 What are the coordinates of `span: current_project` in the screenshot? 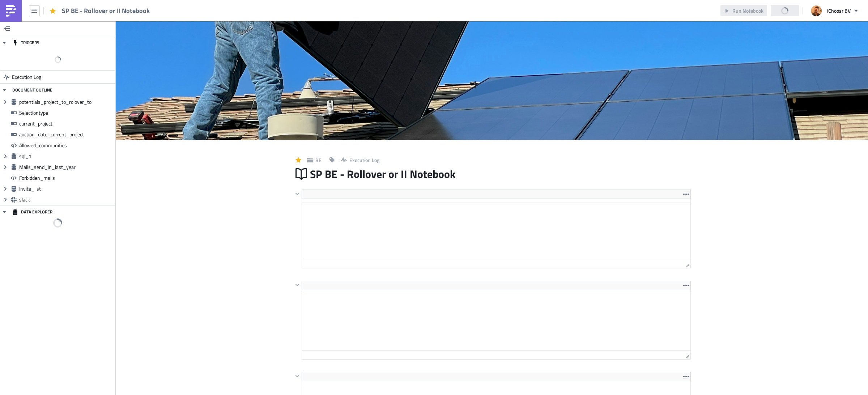 It's located at (66, 124).